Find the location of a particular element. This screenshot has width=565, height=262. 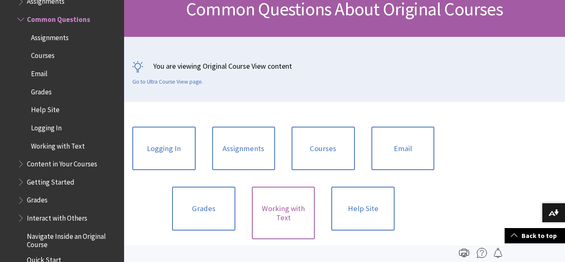

span: Interact with Others is located at coordinates (57, 216).